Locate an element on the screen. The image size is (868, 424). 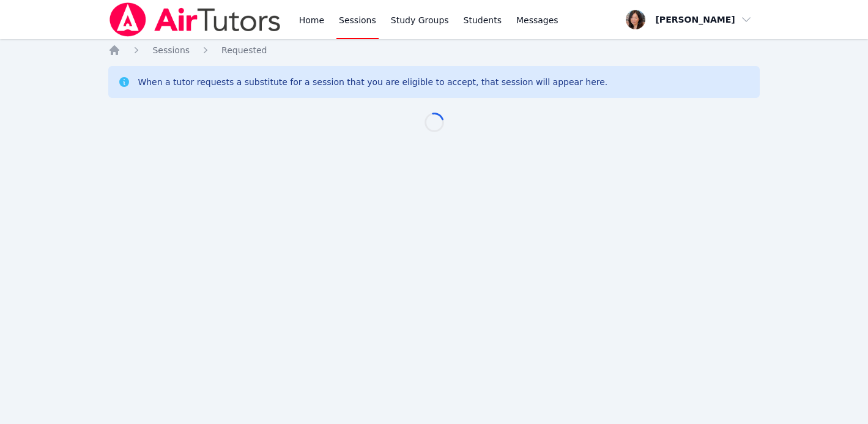
span: Sessions is located at coordinates (170, 50).